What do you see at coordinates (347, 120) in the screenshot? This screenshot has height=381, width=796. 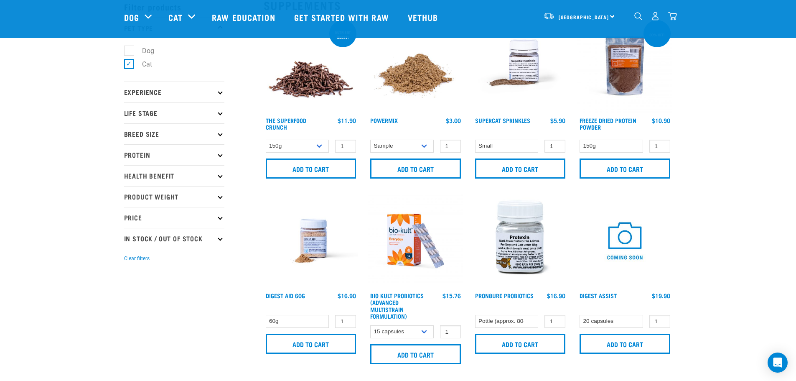 I see `div: $11.90` at bounding box center [347, 120].